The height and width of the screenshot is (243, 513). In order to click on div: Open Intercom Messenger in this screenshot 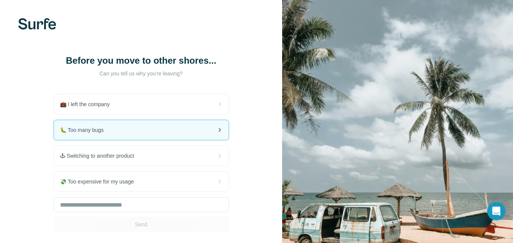, I will do `click(496, 212)`.